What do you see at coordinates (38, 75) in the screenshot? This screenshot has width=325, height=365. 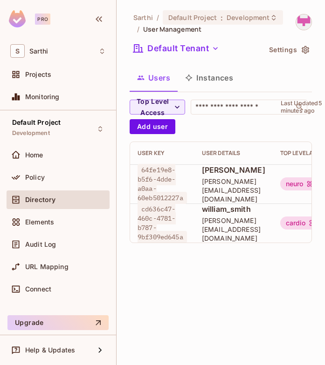 I see `span: Projects` at bounding box center [38, 75].